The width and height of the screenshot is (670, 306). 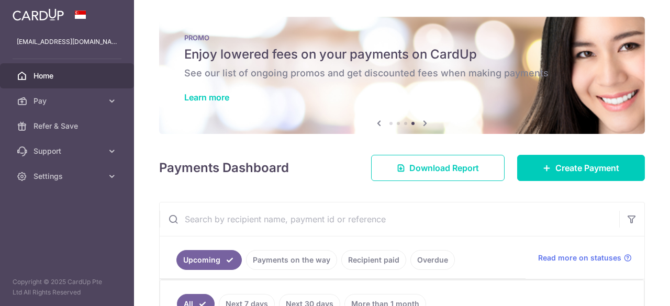 I want to click on img: Latest Promos banner, so click(x=402, y=75).